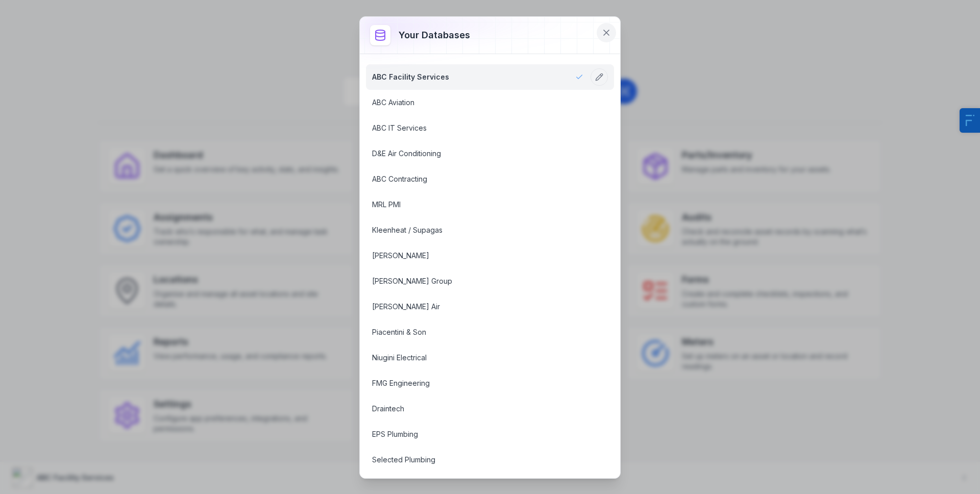 The height and width of the screenshot is (494, 980). I want to click on a: Piacentini & Son, so click(478, 332).